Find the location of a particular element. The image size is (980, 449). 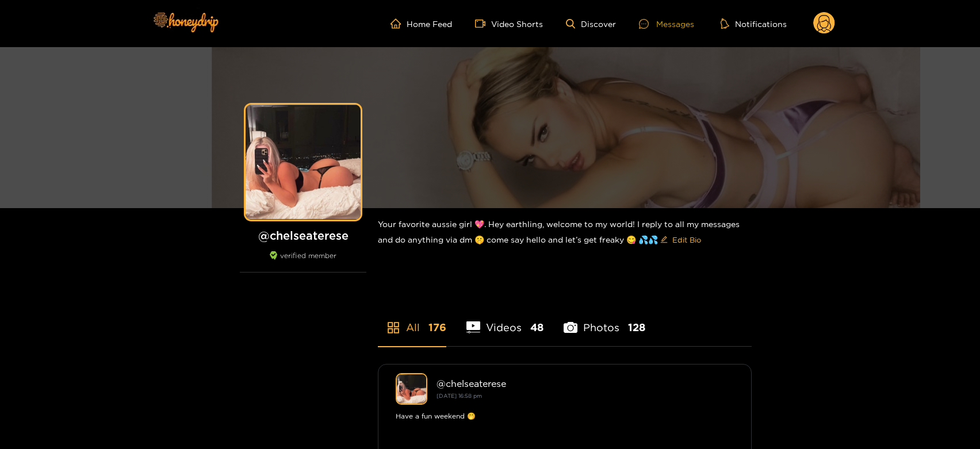

span: 128 is located at coordinates (637, 327).